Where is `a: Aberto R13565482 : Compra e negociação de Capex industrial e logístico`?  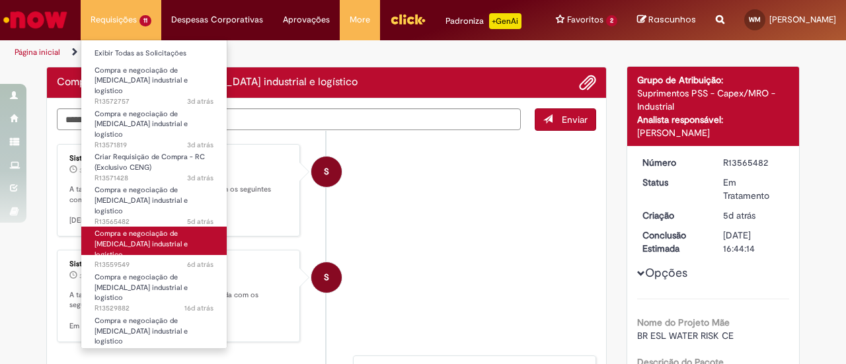
a: Aberto R13565482 : Compra e negociação de Capex industrial e logístico is located at coordinates (154, 197).